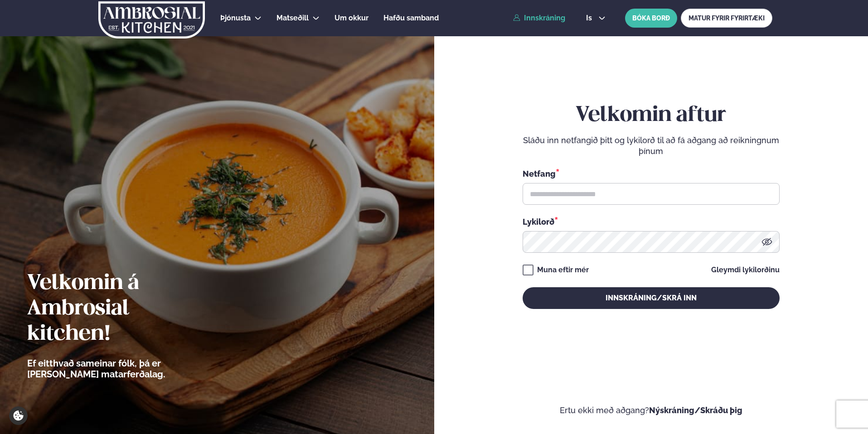  What do you see at coordinates (292, 18) in the screenshot?
I see `a: Matseðill` at bounding box center [292, 18].